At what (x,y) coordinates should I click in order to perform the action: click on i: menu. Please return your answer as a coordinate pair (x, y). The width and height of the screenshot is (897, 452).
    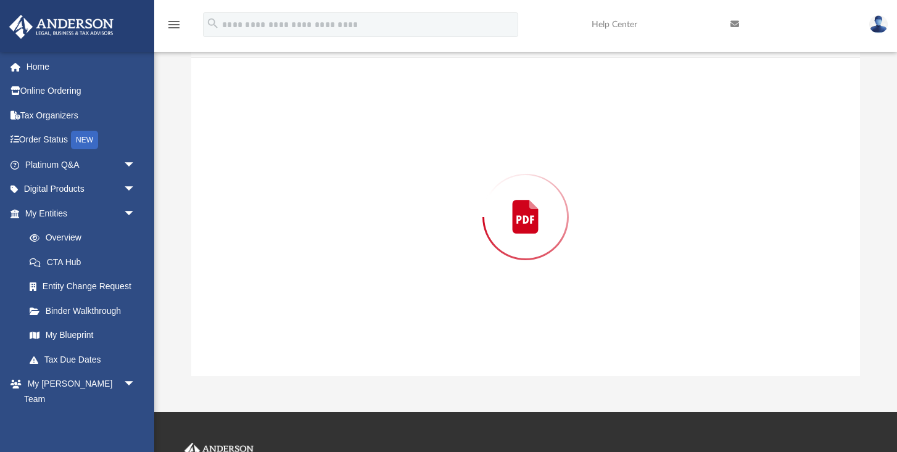
    Looking at the image, I should click on (174, 25).